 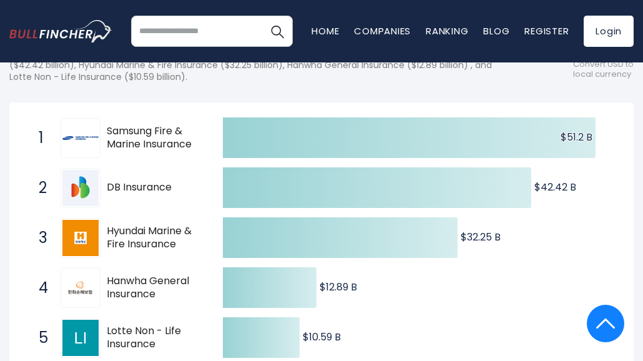 What do you see at coordinates (154, 338) in the screenshot?
I see `span: Lotte Non - Life Insurance` at bounding box center [154, 338].